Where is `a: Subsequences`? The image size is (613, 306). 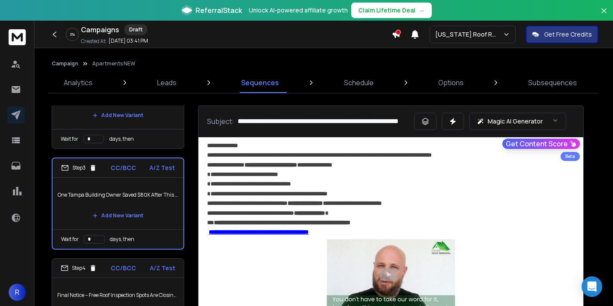 a: Subsequences is located at coordinates (552, 83).